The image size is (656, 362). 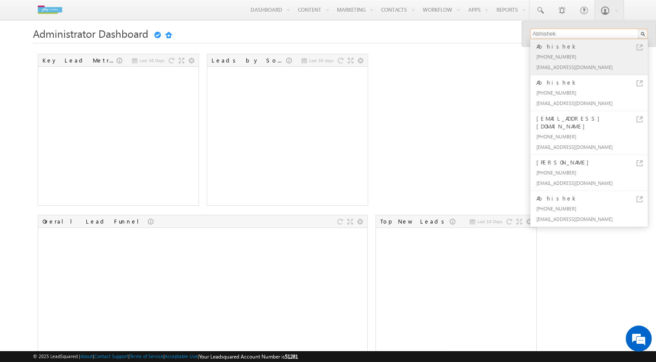 What do you see at coordinates (147, 356) in the screenshot?
I see `a: Terms of Service` at bounding box center [147, 356].